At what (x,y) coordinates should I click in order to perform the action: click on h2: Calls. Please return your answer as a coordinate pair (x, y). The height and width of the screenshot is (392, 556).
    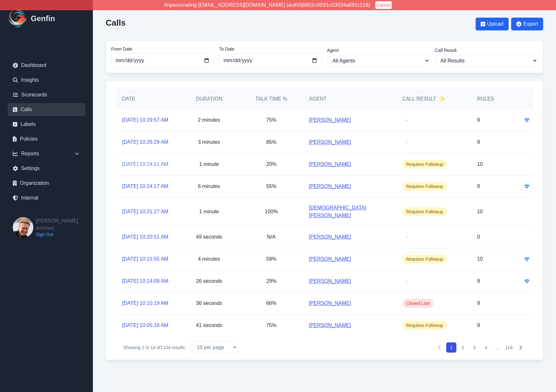
    Looking at the image, I should click on (115, 23).